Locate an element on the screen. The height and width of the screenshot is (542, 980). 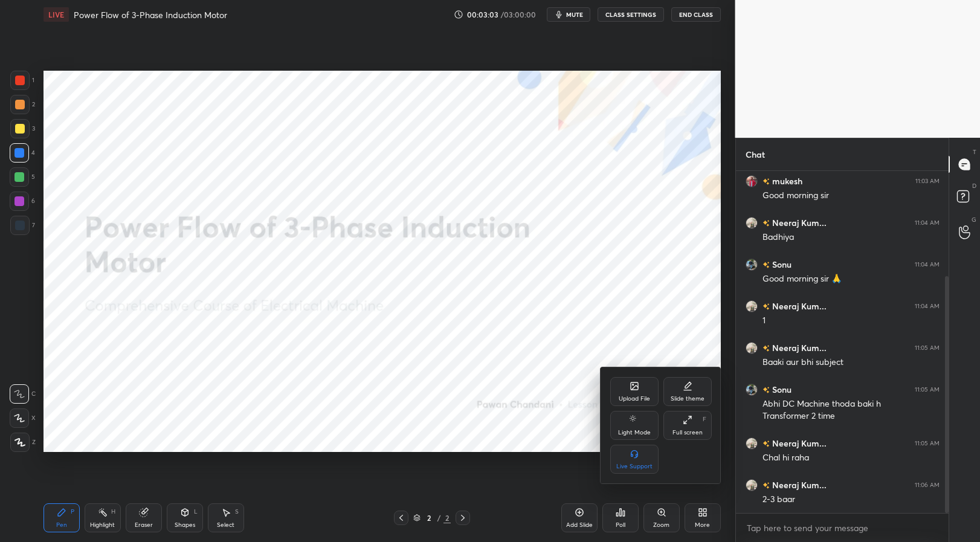
div: Live Support is located at coordinates (634, 467).